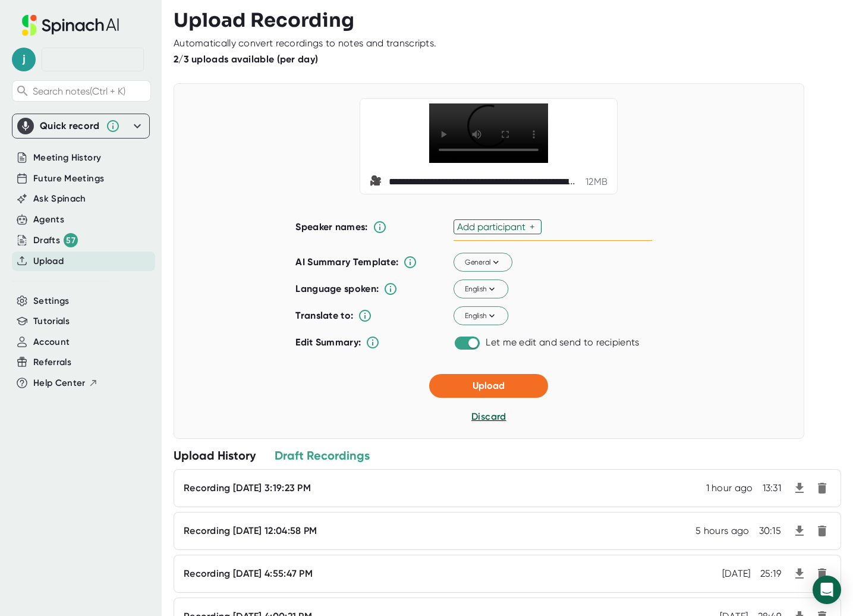 Image resolution: width=853 pixels, height=616 pixels. I want to click on b: Edit Summary:, so click(328, 342).